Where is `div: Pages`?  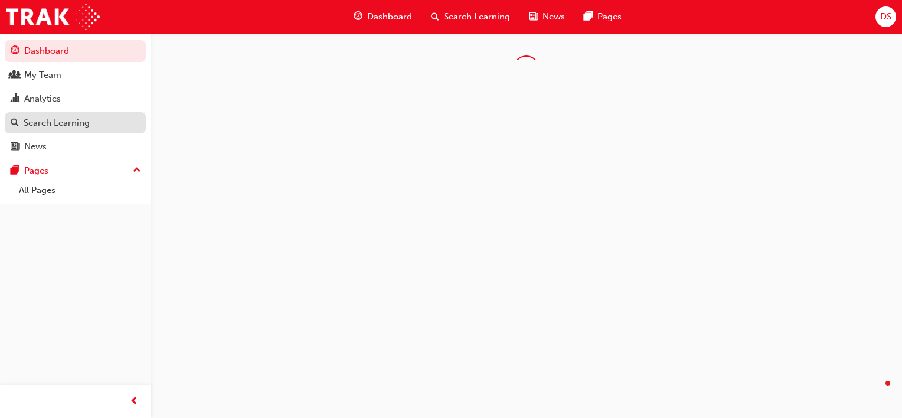
div: Pages is located at coordinates (36, 171).